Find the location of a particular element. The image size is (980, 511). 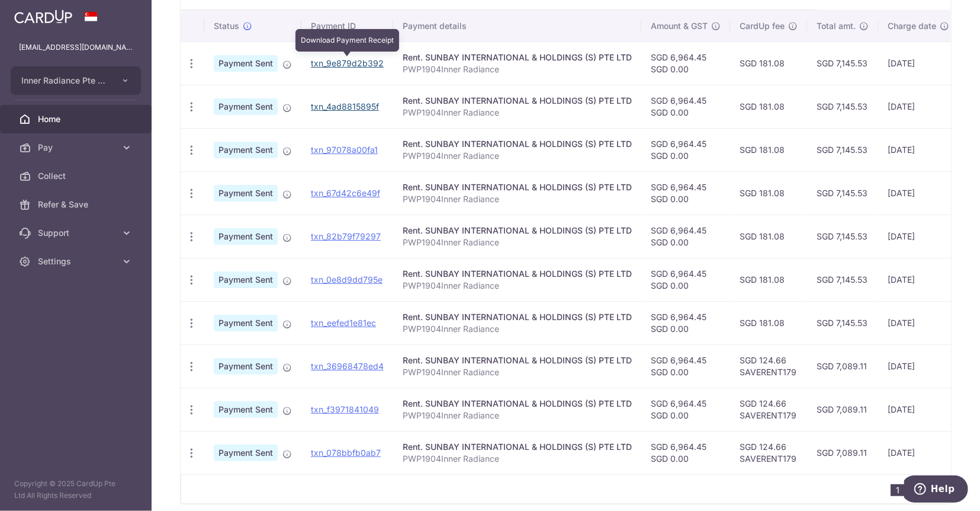

li: 1 is located at coordinates (897, 490).